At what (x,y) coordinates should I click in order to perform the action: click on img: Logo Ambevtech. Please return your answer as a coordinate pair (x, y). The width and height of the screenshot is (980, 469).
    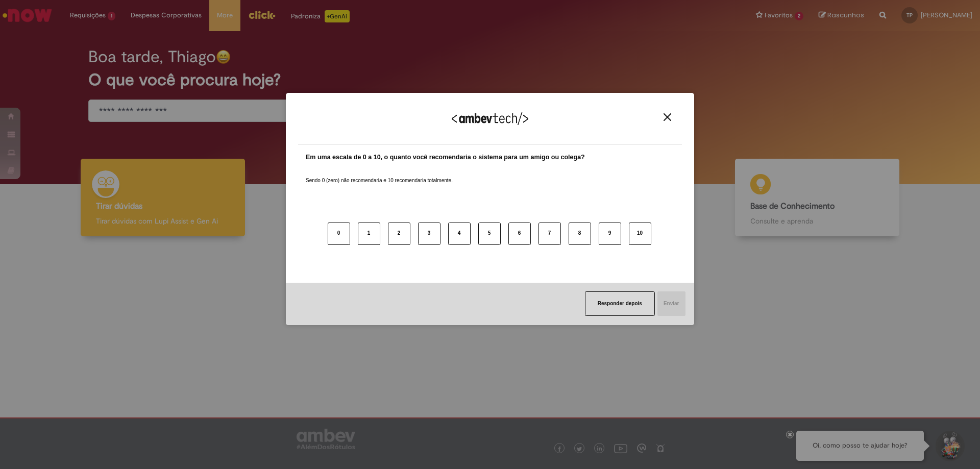
    Looking at the image, I should click on (490, 118).